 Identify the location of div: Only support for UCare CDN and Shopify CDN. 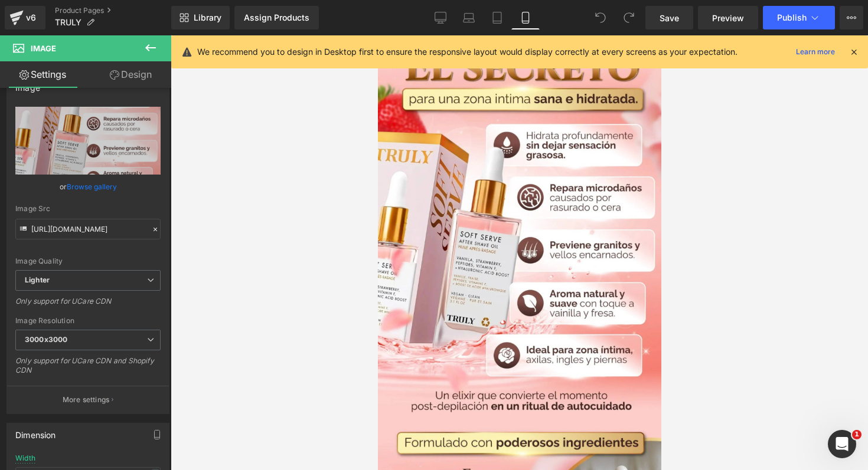
(88, 369).